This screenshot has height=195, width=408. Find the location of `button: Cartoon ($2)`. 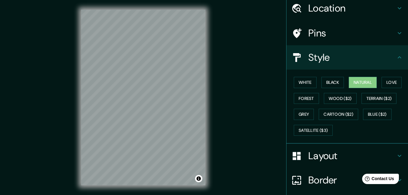

button: Cartoon ($2) is located at coordinates (339, 114).